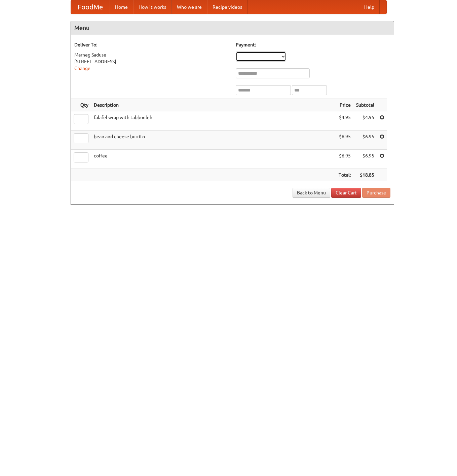 The image size is (457, 476). I want to click on th: Qty, so click(81, 105).